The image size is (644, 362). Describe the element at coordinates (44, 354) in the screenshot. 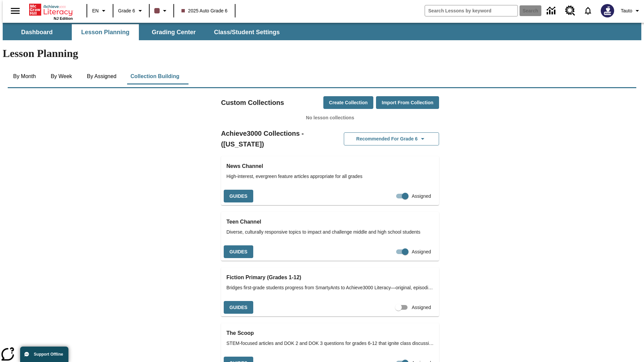

I see `button: Support Offline` at that location.